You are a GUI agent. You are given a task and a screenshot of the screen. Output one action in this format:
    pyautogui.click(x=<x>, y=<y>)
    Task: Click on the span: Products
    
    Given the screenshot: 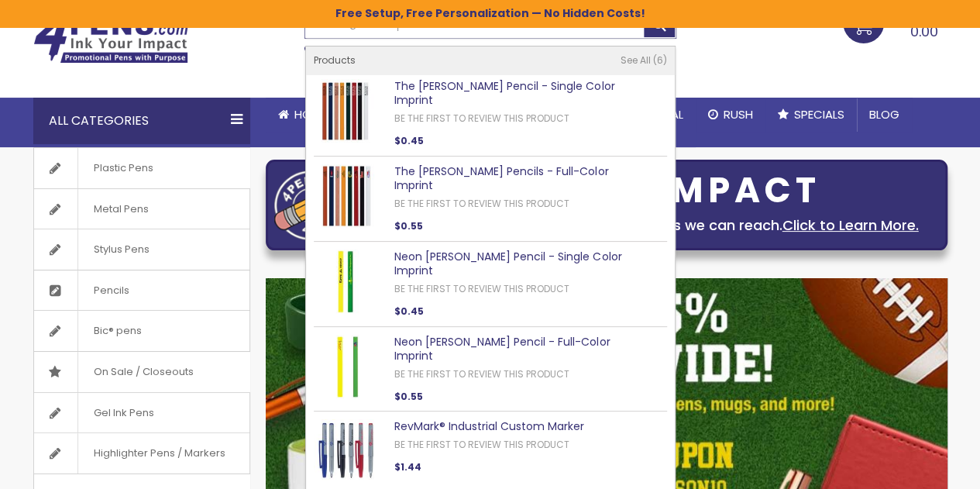 What is the action you would take?
    pyautogui.click(x=335, y=60)
    